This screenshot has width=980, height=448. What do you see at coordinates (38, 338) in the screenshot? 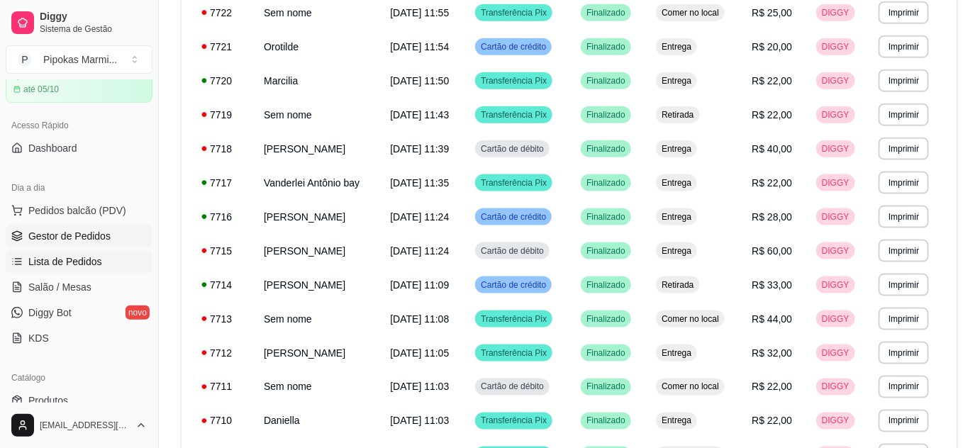
I see `span: KDS` at bounding box center [38, 338].